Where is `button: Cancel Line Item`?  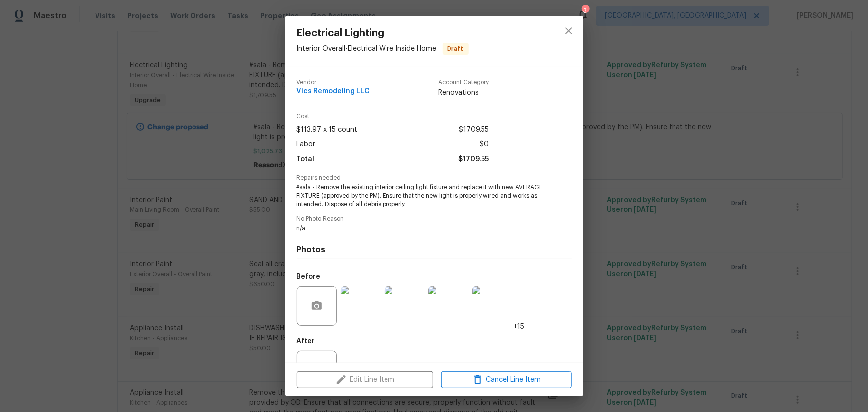 button: Cancel Line Item is located at coordinates (507, 380).